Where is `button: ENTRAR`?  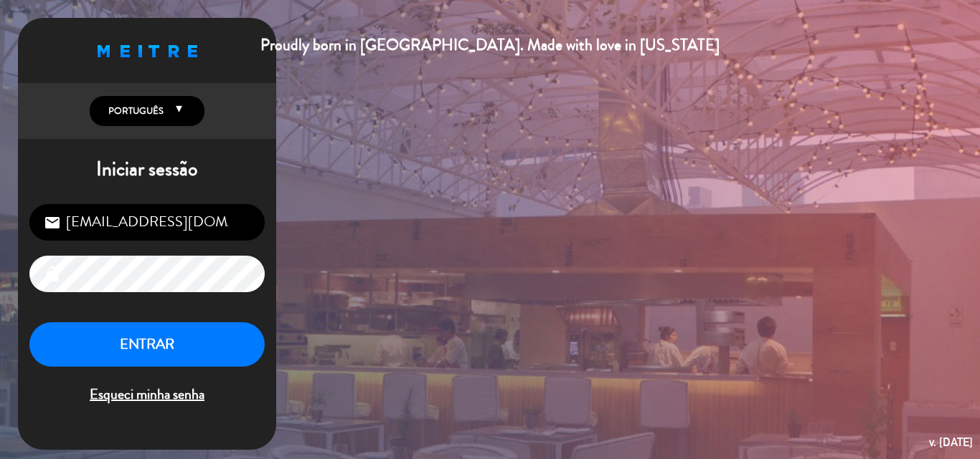
button: ENTRAR is located at coordinates (147, 345).